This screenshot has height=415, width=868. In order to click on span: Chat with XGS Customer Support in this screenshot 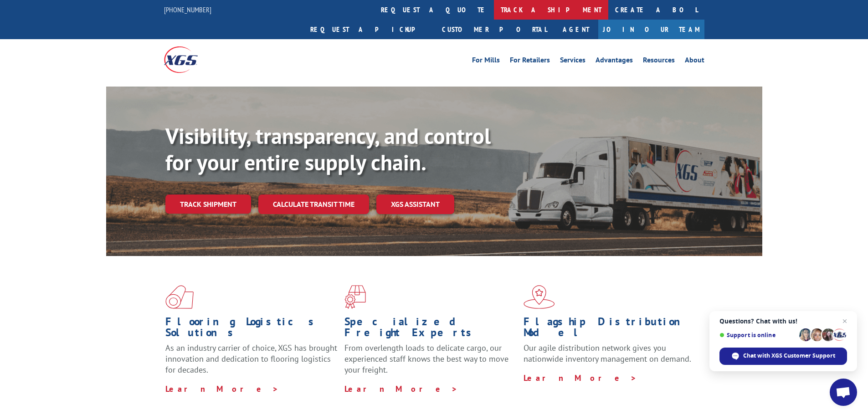, I will do `click(789, 356)`.